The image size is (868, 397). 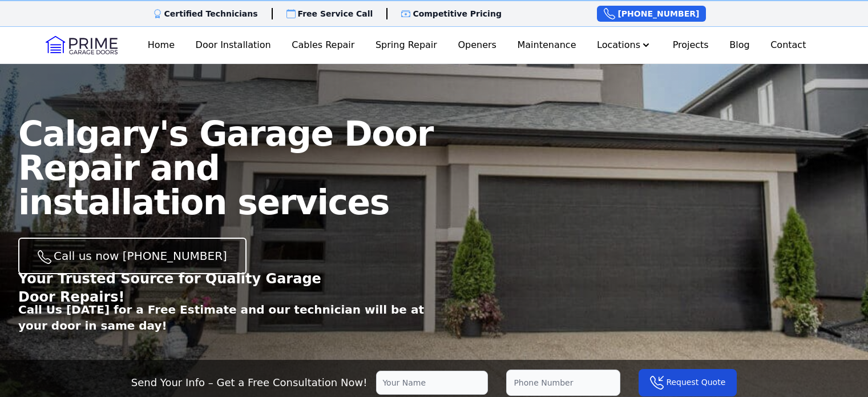 What do you see at coordinates (81, 45) in the screenshot?
I see `img: Logo` at bounding box center [81, 45].